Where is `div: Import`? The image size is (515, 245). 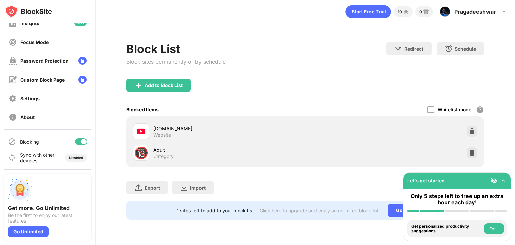 div: Import is located at coordinates (198, 188).